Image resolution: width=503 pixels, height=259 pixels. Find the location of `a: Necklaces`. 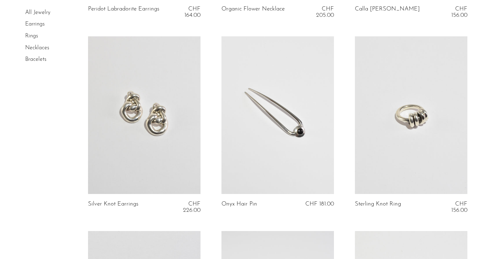

a: Necklaces is located at coordinates (37, 48).